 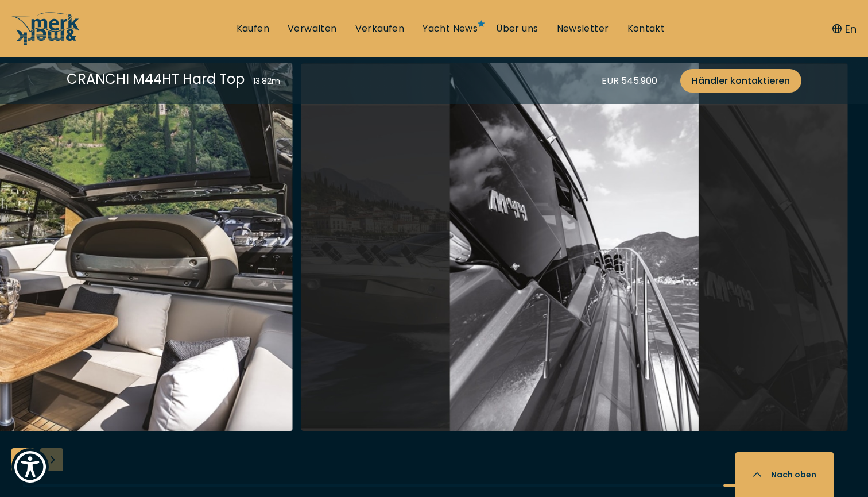 What do you see at coordinates (266, 81) in the screenshot?
I see `div: 13.82 m` at bounding box center [266, 81].